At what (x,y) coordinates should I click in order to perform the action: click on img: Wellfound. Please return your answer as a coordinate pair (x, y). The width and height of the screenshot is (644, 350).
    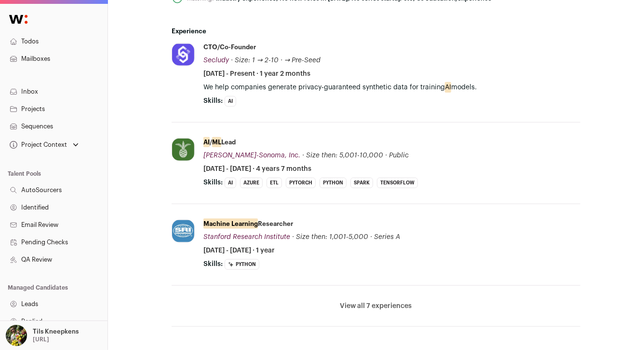
    Looking at the image, I should click on (18, 19).